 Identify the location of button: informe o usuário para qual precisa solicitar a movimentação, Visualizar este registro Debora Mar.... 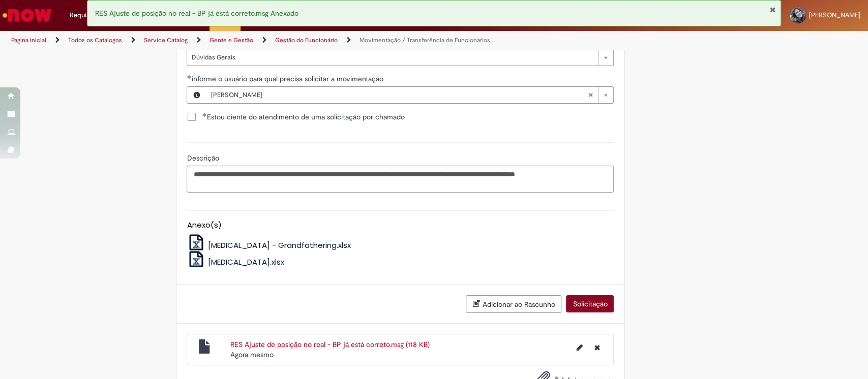
(196, 95).